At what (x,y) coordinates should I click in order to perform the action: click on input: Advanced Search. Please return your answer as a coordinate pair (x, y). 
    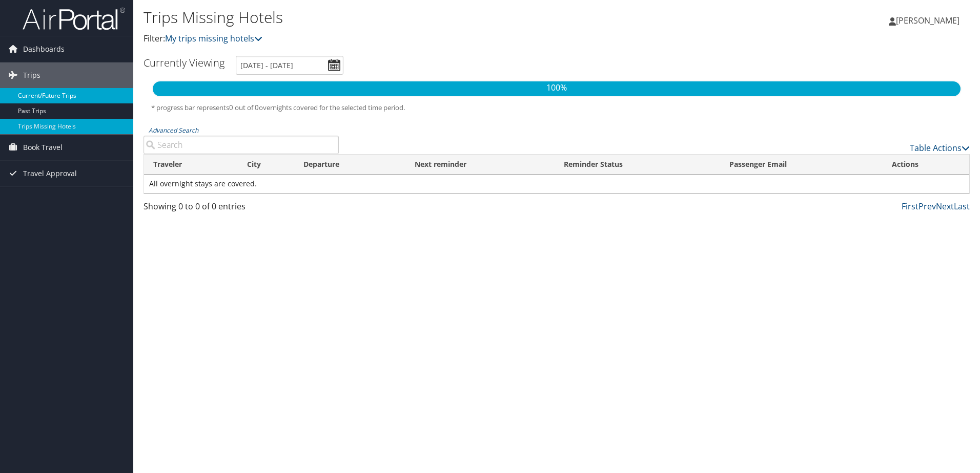
    Looking at the image, I should click on (241, 145).